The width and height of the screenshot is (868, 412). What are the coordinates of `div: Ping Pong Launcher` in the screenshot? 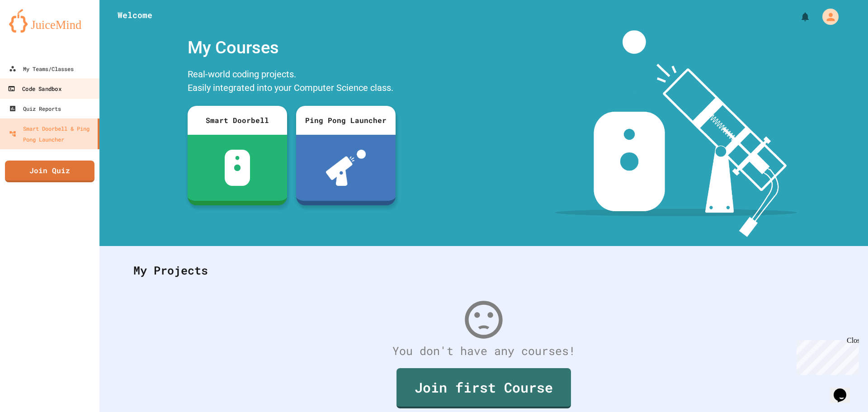 It's located at (346, 120).